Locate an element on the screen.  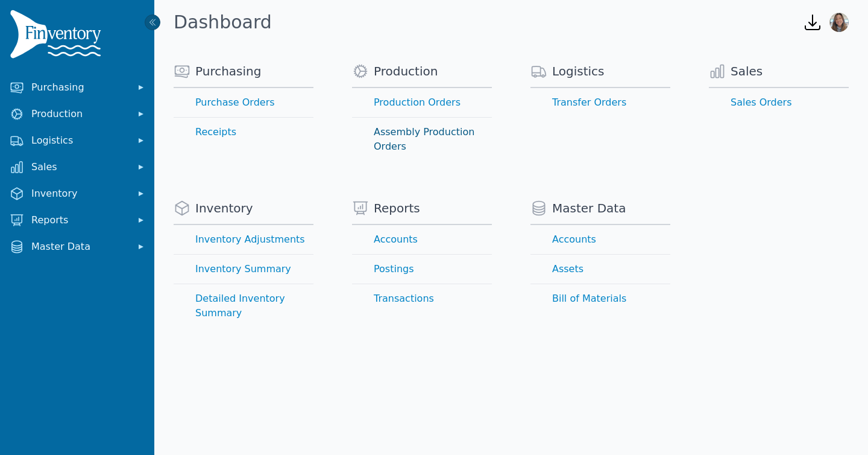
a: Inventory Summary is located at coordinates (244, 269).